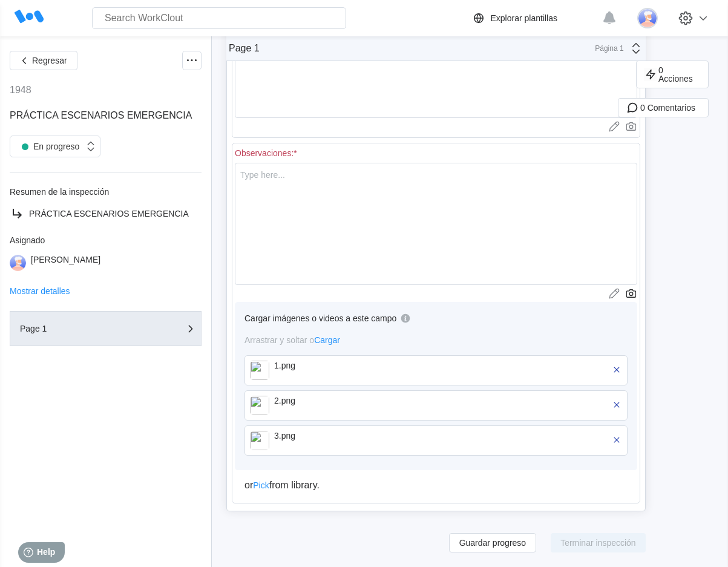  I want to click on div: Cargar imágenes o videos a este campo, so click(320, 318).